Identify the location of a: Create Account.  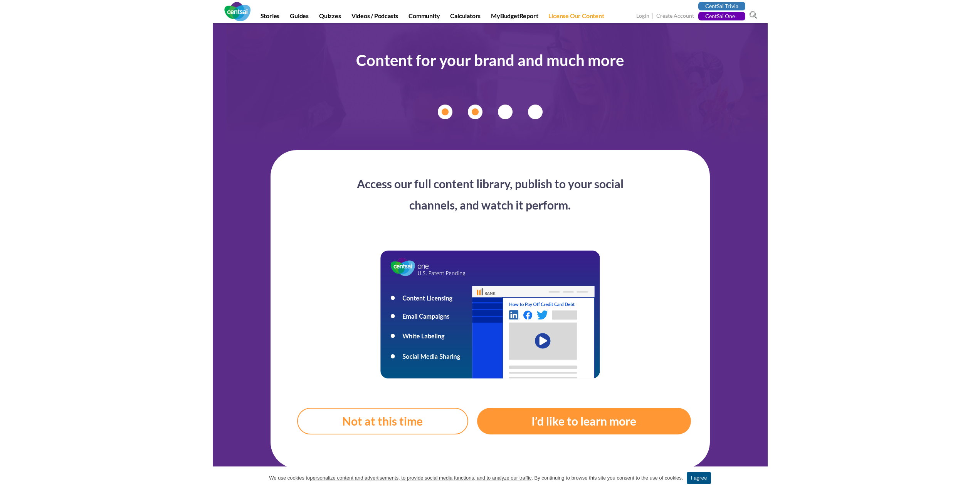
(675, 16).